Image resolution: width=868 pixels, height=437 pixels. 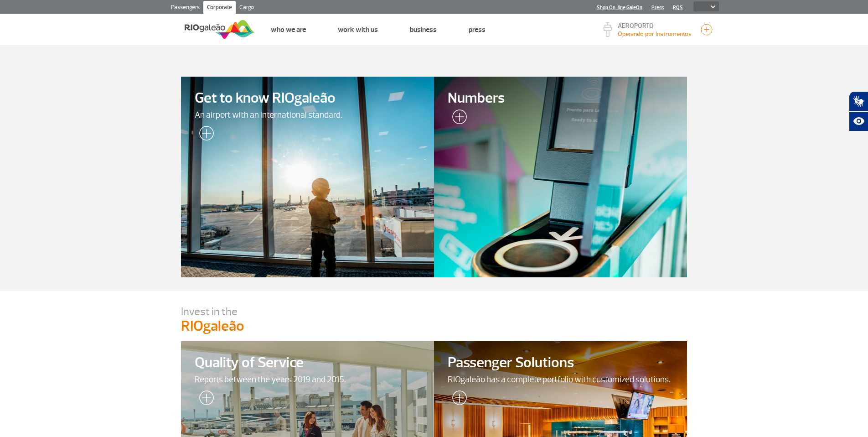 I want to click on p: RIOgaleão, so click(x=434, y=326).